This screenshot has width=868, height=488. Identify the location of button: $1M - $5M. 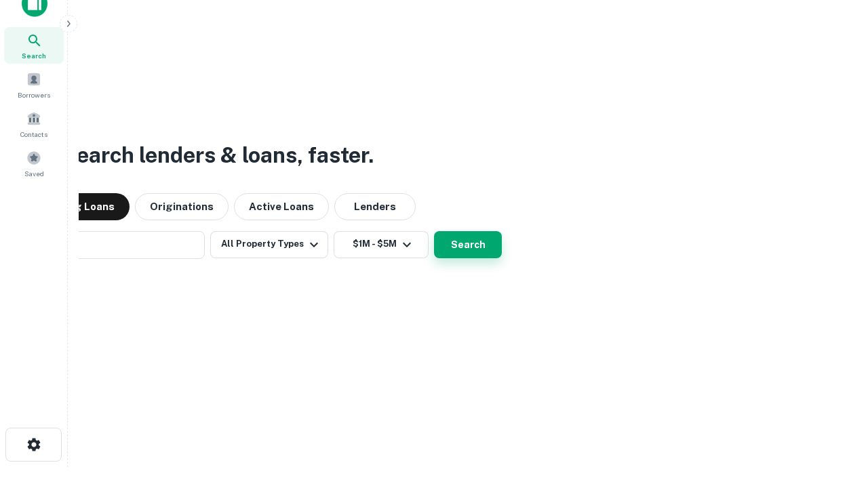
(381, 245).